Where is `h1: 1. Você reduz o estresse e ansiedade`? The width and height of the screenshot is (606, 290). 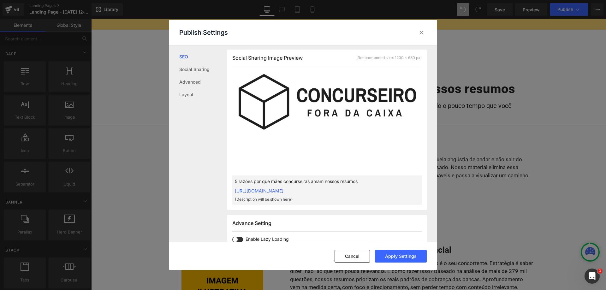
h1: 1. Você reduz o estresse e ansiedade is located at coordinates (320, 127).